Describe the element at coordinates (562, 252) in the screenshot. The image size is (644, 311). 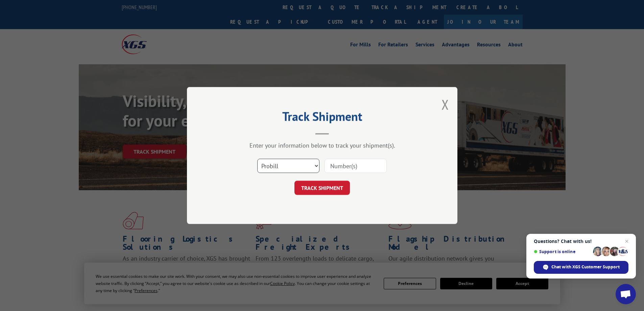
I see `span: Support is online` at that location.